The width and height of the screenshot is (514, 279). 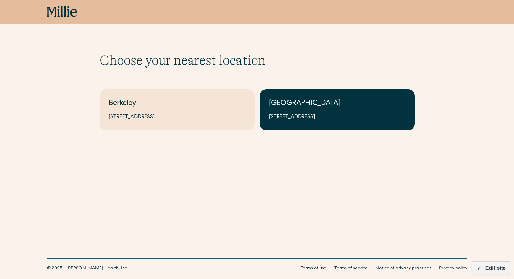 I want to click on a: Terms of service, so click(x=351, y=268).